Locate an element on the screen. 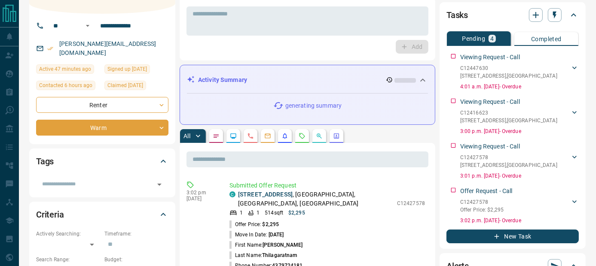 The image size is (596, 266). div: Activity Summary is located at coordinates (307, 80).